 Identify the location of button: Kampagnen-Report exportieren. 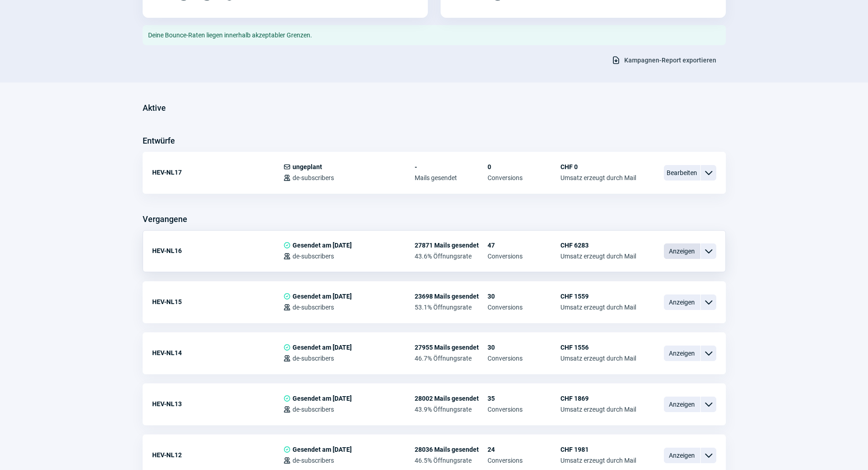
(665, 61).